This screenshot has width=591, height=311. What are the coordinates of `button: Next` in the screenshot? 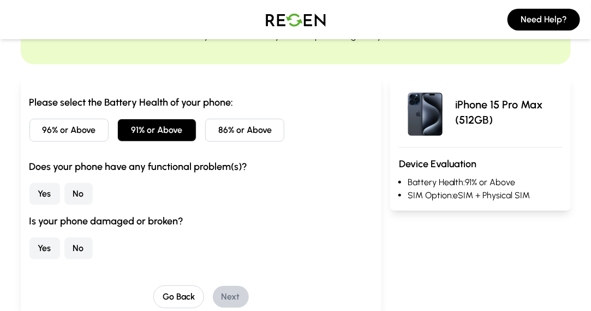 It's located at (231, 297).